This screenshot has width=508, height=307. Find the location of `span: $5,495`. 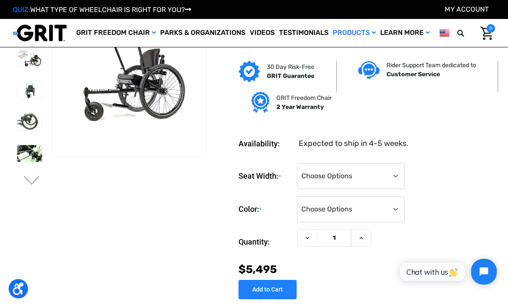

span: $5,495 is located at coordinates (257, 269).